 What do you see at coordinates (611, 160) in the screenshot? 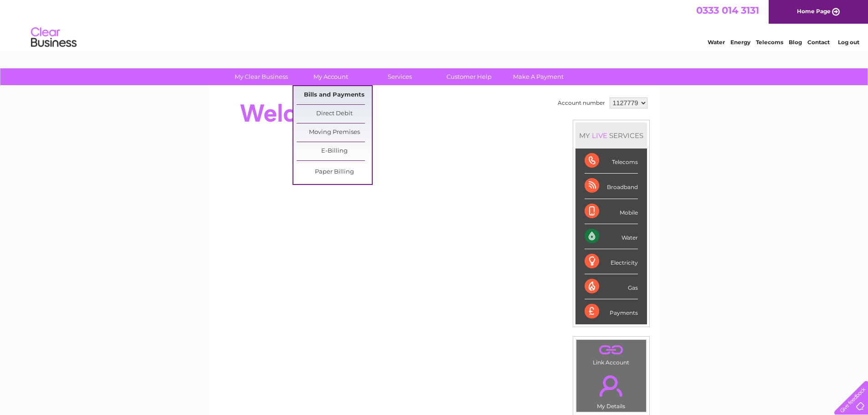
I see `div: Telecoms` at bounding box center [611, 160].